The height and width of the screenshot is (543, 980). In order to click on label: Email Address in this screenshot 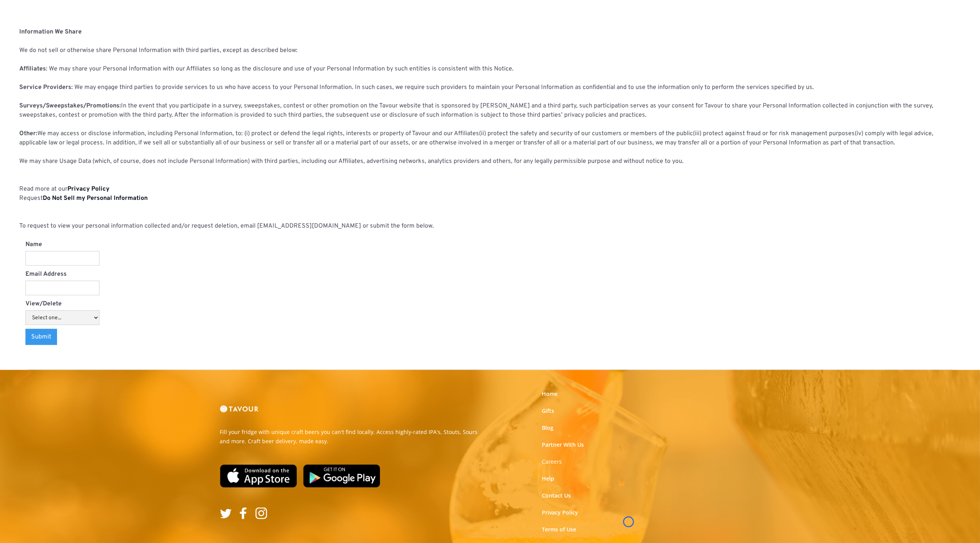, I will do `click(63, 274)`.